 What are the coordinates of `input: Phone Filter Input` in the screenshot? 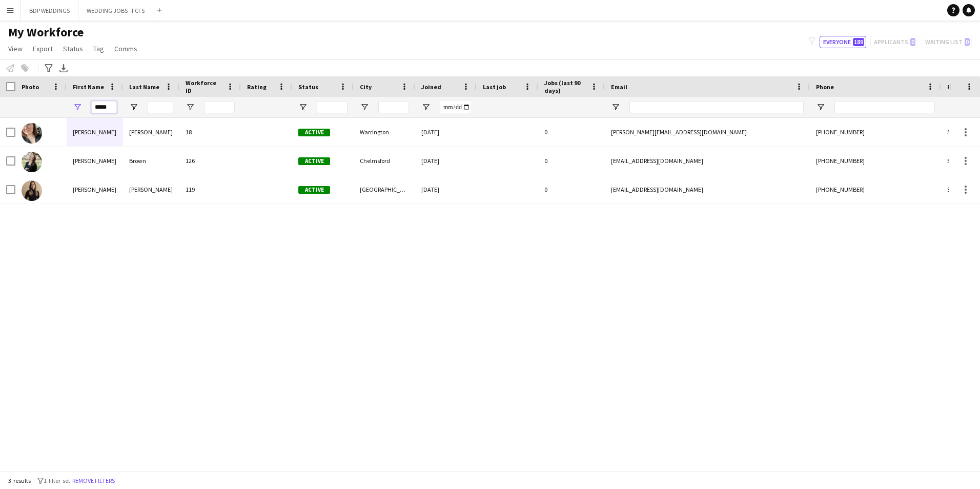 It's located at (885, 107).